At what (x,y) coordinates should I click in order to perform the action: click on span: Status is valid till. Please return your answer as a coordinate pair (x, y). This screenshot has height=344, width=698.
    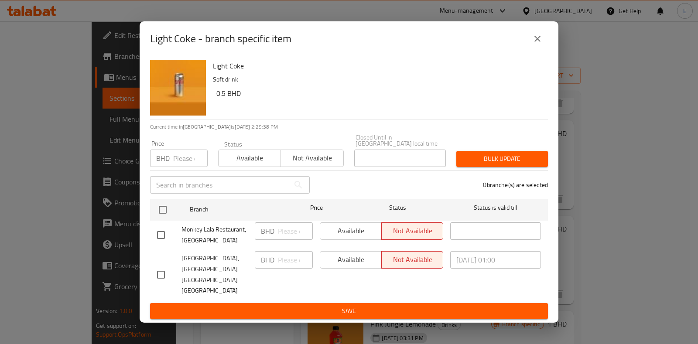
    Looking at the image, I should click on (495, 208).